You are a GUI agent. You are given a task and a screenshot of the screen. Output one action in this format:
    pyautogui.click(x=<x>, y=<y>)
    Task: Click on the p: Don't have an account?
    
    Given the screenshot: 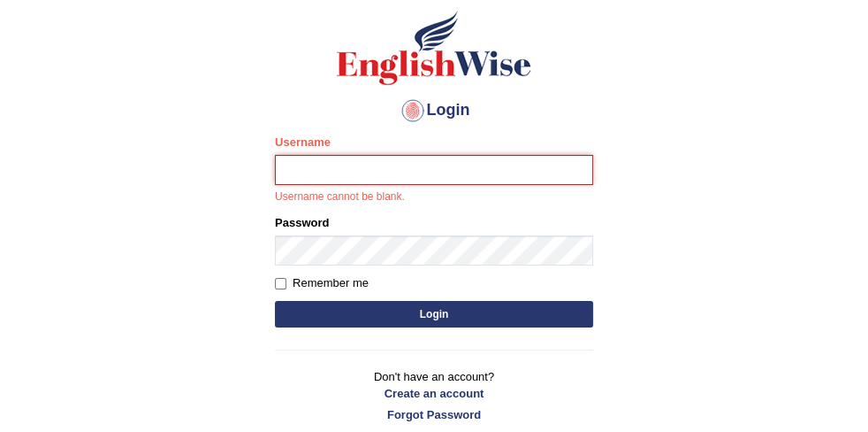 What is the action you would take?
    pyautogui.click(x=434, y=395)
    